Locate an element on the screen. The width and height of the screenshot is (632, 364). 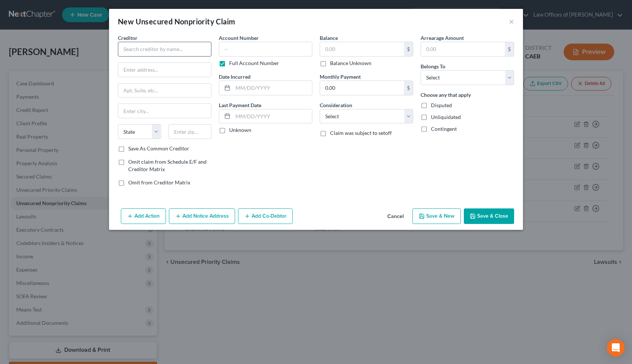
input: Enter address... is located at coordinates (165, 70).